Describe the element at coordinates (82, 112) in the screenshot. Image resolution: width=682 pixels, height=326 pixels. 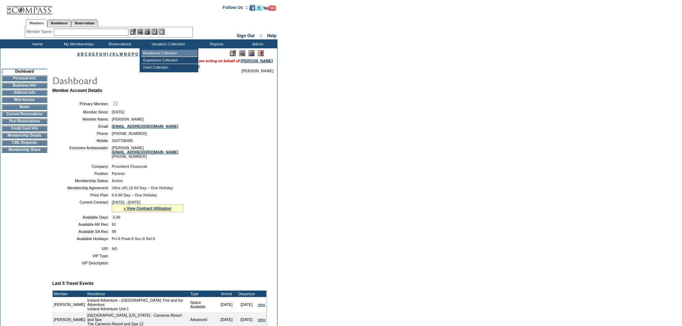
I see `td: Member Since:` at that location.